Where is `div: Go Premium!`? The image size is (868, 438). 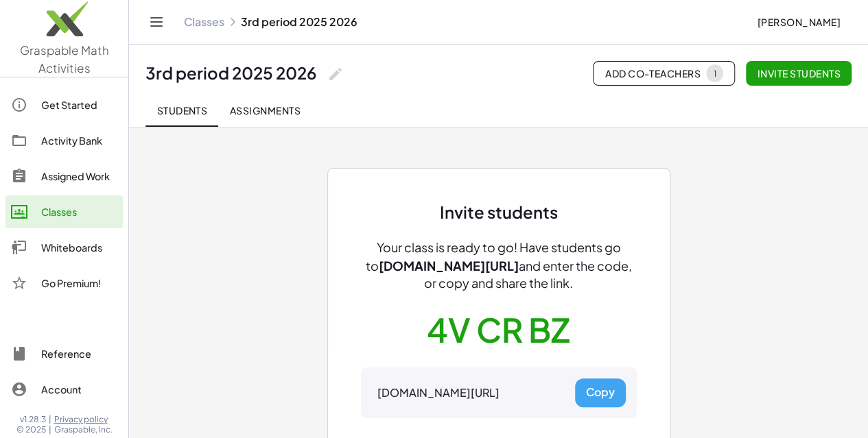
div: Go Premium! is located at coordinates (79, 284).